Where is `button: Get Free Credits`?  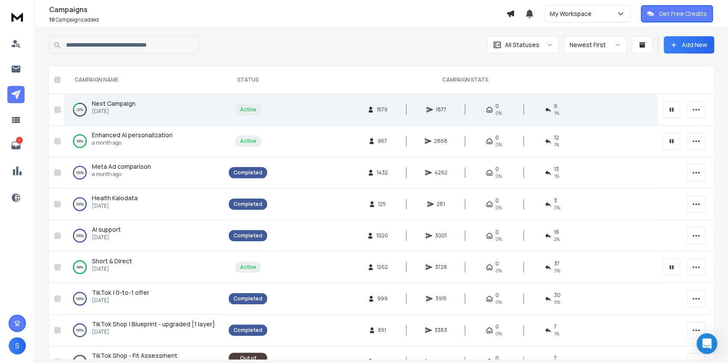 button: Get Free Credits is located at coordinates (676, 14).